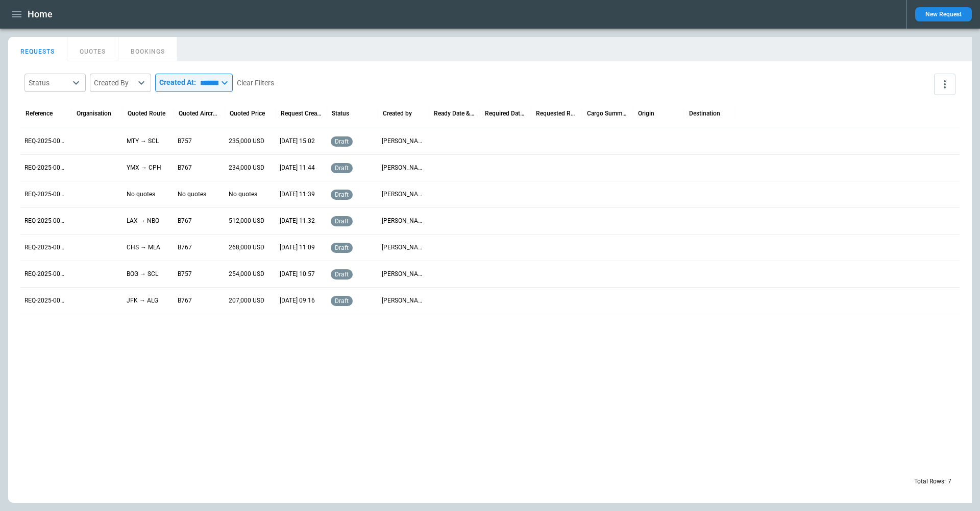 Image resolution: width=980 pixels, height=511 pixels. I want to click on p: REQ-2025-003970, so click(46, 194).